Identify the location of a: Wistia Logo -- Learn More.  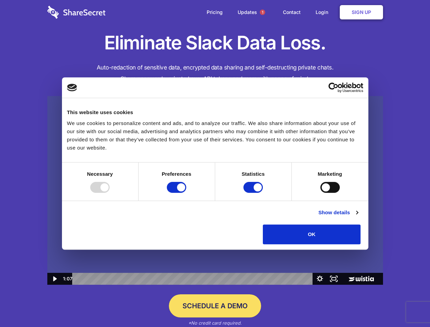
(361, 278).